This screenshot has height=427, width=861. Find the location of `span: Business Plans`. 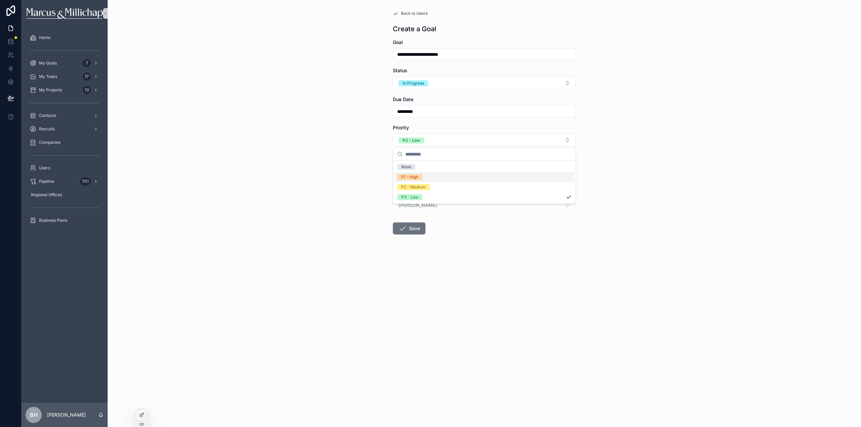

span: Business Plans is located at coordinates (53, 221).